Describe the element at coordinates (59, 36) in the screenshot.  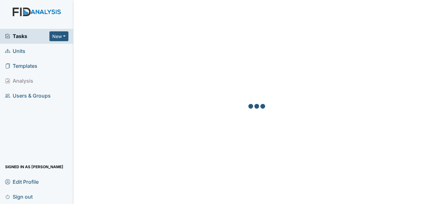
I see `button: New` at that location.